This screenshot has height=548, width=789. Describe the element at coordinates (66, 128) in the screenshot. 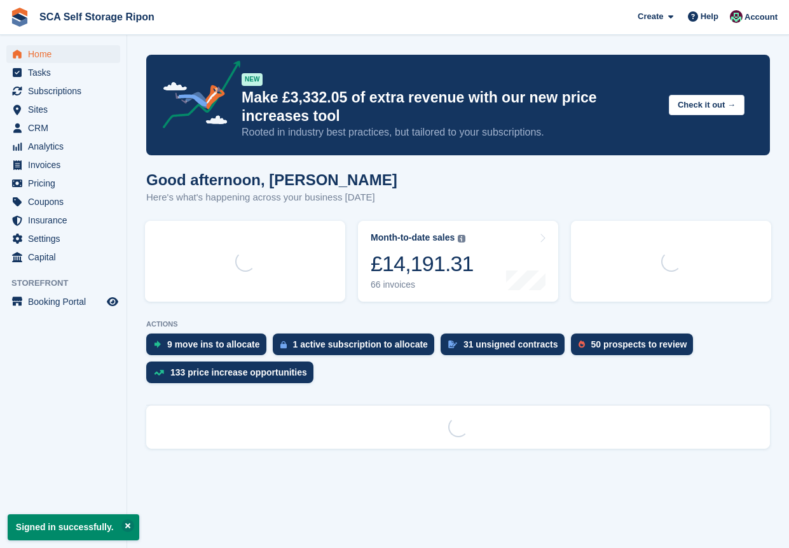

I see `span: CRM` at that location.